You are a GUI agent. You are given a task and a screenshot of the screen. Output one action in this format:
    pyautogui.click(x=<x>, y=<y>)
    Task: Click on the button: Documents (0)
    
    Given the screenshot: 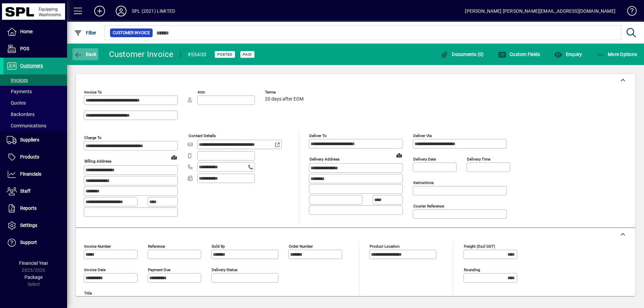 What is the action you would take?
    pyautogui.click(x=462, y=54)
    